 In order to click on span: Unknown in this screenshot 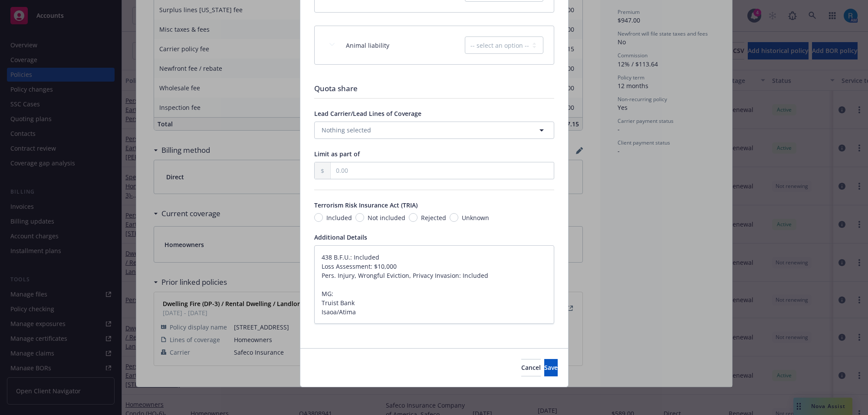, I will do `click(475, 218)`.